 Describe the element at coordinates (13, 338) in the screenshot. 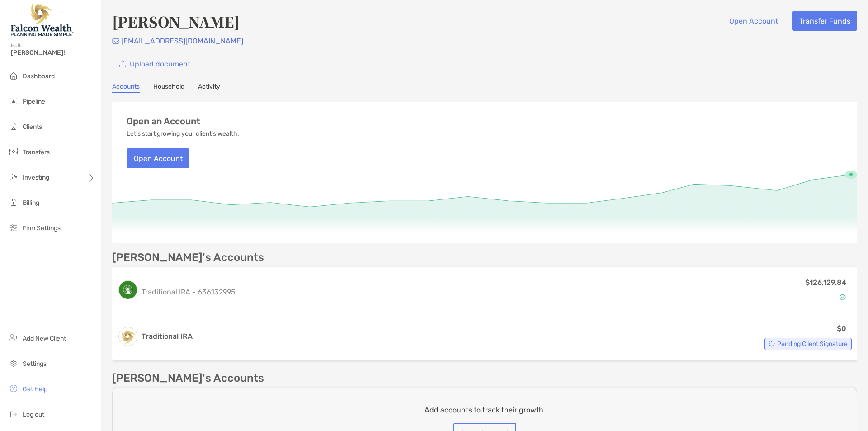

I see `img: add_new_client icon` at that location.